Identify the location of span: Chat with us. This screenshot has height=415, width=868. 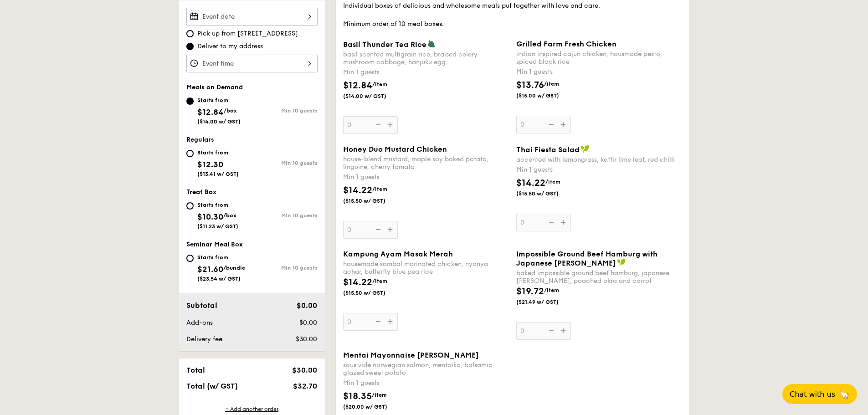
(812, 394).